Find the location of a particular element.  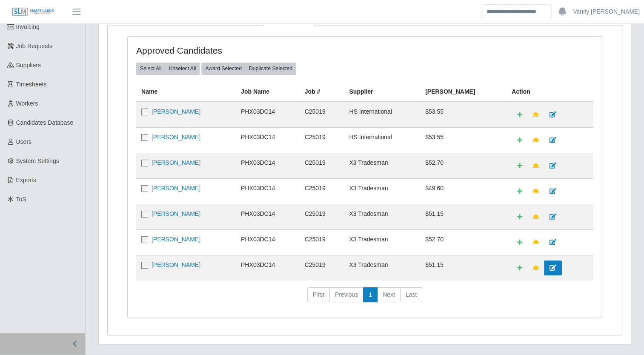

button: Select All is located at coordinates (151, 68).